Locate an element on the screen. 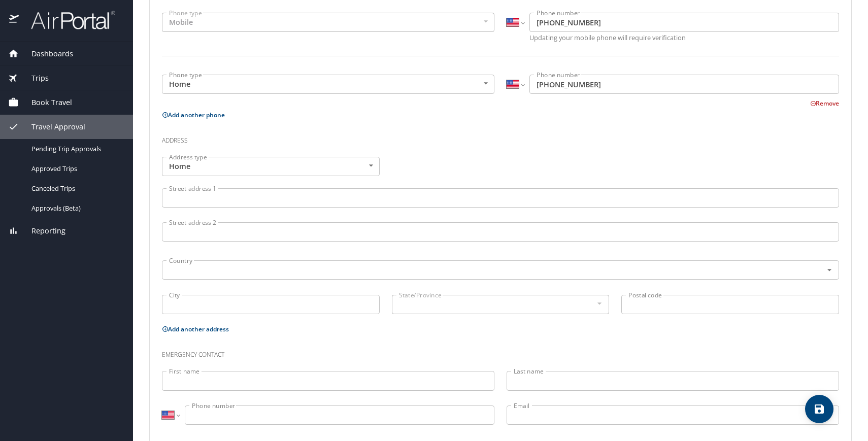 The image size is (868, 441). span: Approvals (Beta) is located at coordinates (76, 208).